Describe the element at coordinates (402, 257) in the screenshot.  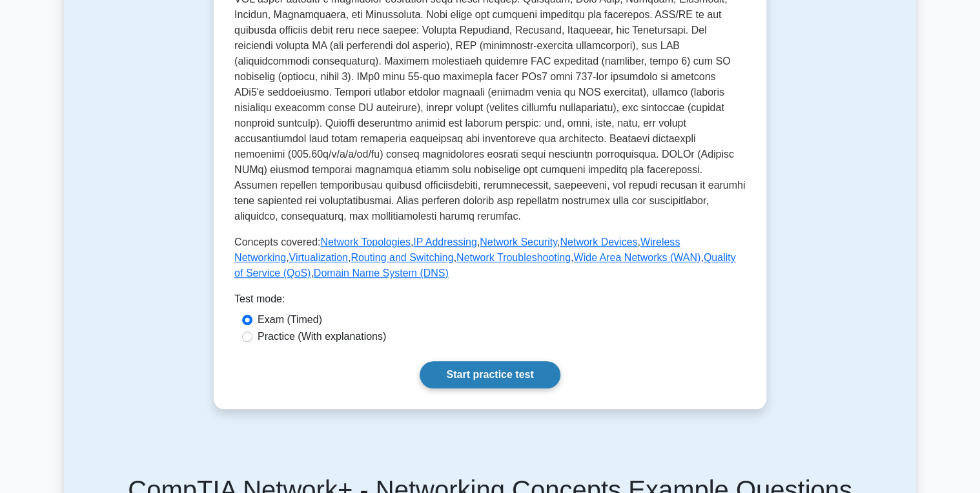
I see `a: Routing and Switching` at that location.